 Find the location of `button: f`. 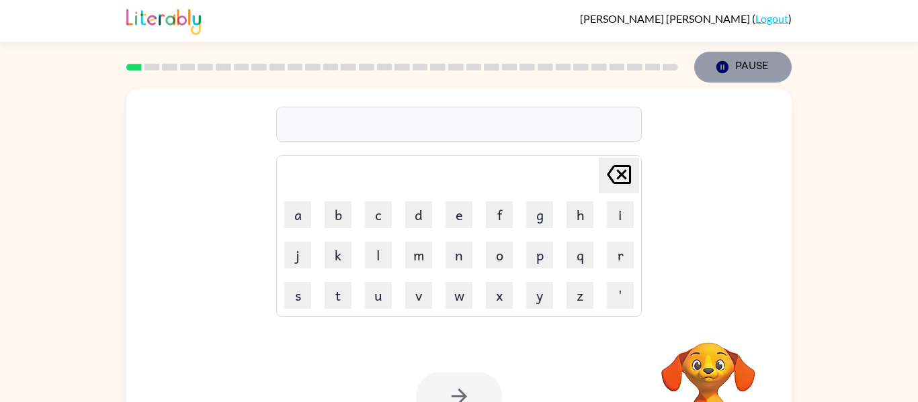

button: f is located at coordinates (499, 215).